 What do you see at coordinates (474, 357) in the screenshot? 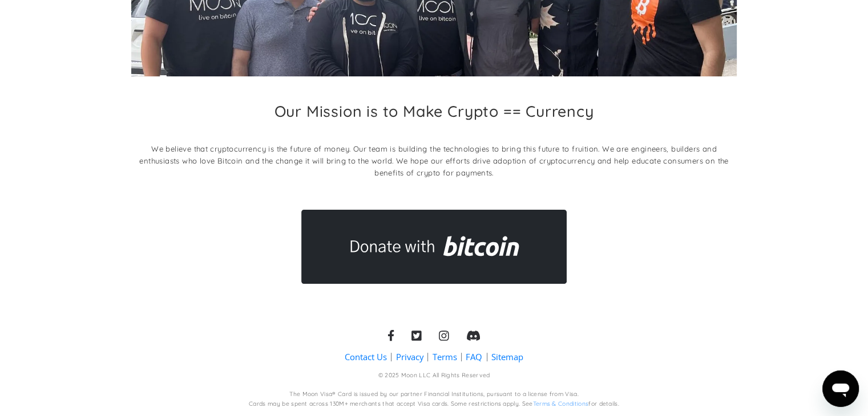
I see `a: FAQ` at bounding box center [474, 357].